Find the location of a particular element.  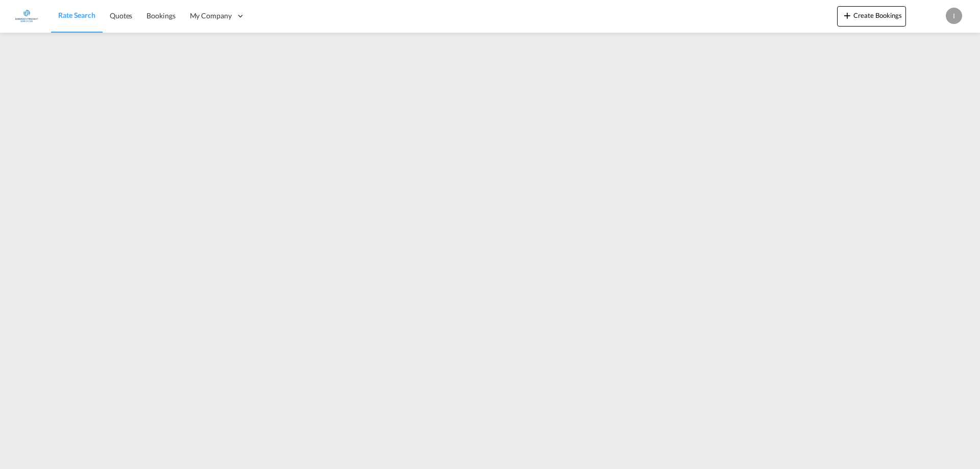

span: My Company is located at coordinates (211, 16).